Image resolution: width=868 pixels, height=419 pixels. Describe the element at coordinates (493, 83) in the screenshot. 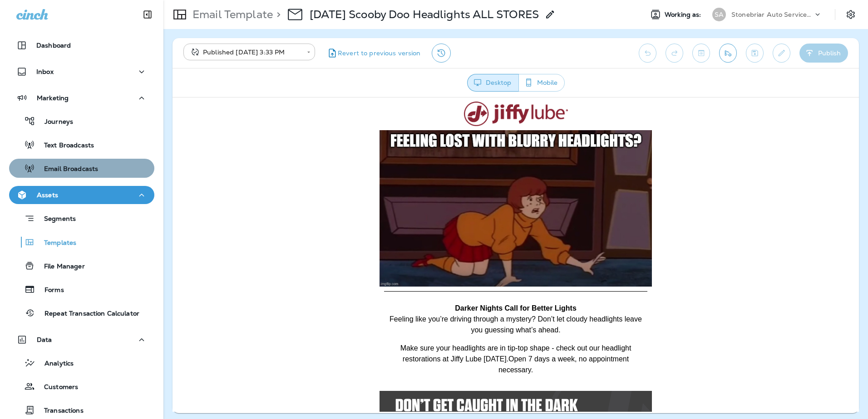

I see `button: Desktop` at that location.